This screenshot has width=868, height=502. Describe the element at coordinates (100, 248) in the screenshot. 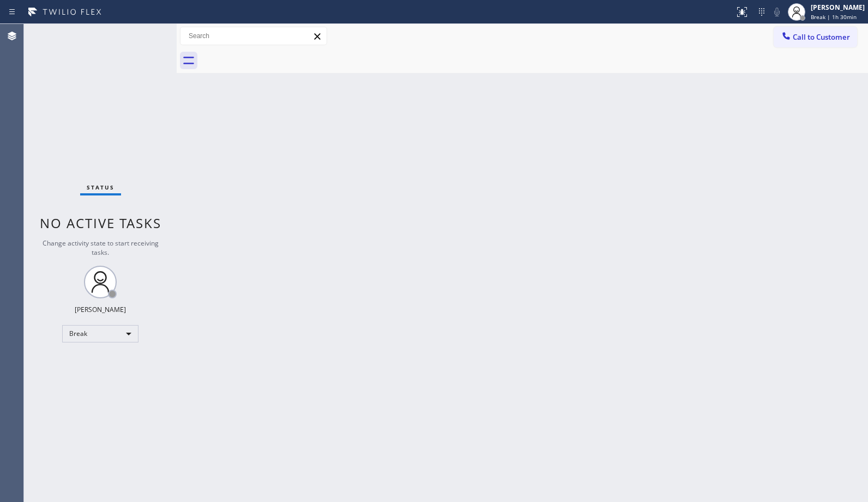

I see `span: Change activity state to start receiving tasks.` at that location.